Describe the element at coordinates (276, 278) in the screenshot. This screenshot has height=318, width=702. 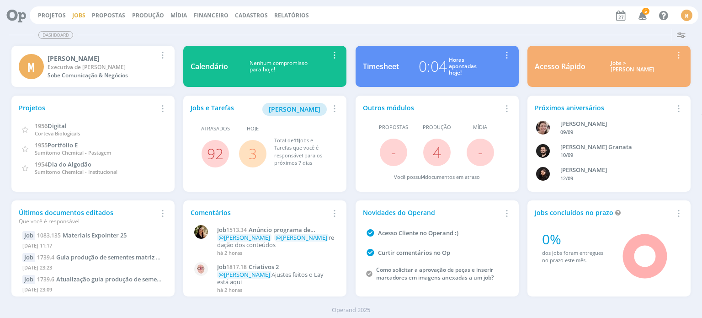
I see `p: Ajustes feitos o Lay está aqui` at that location.